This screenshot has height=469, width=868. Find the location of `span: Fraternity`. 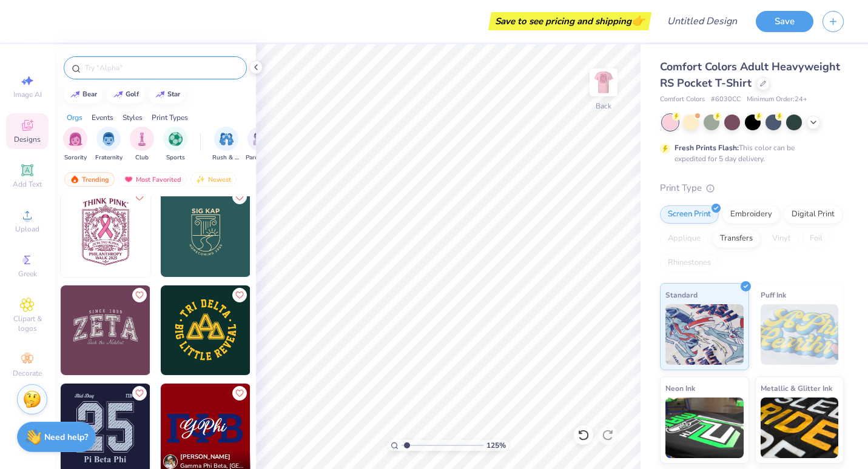

span: Fraternity is located at coordinates (109, 158).